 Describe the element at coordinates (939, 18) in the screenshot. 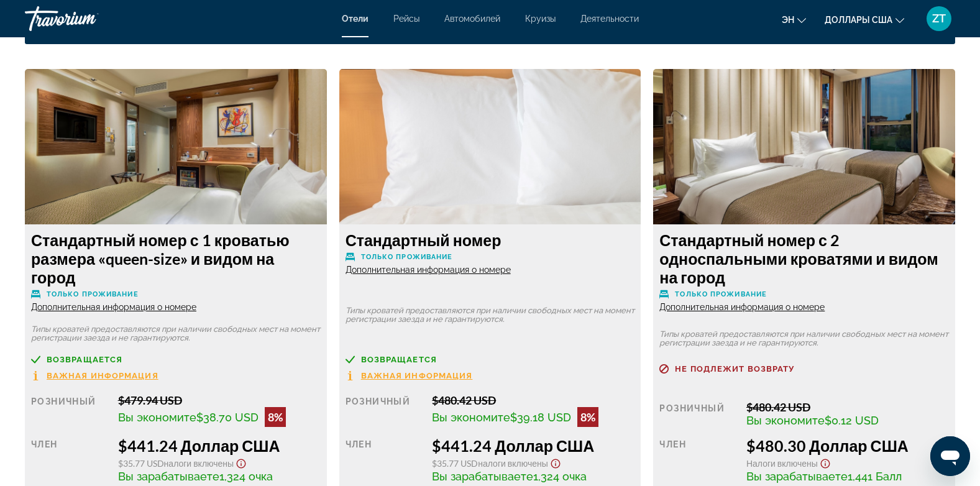

I see `span: ZT` at that location.